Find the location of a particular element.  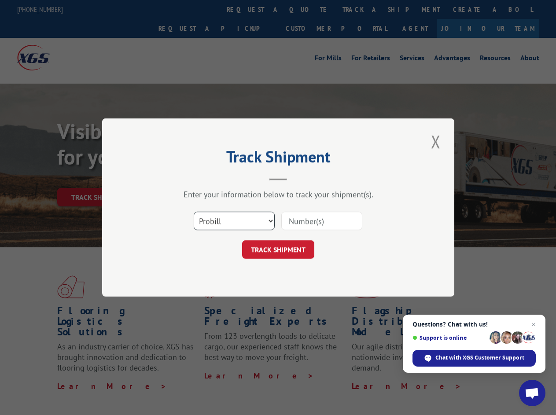

span: Questions? Chat with us! is located at coordinates (474, 324).